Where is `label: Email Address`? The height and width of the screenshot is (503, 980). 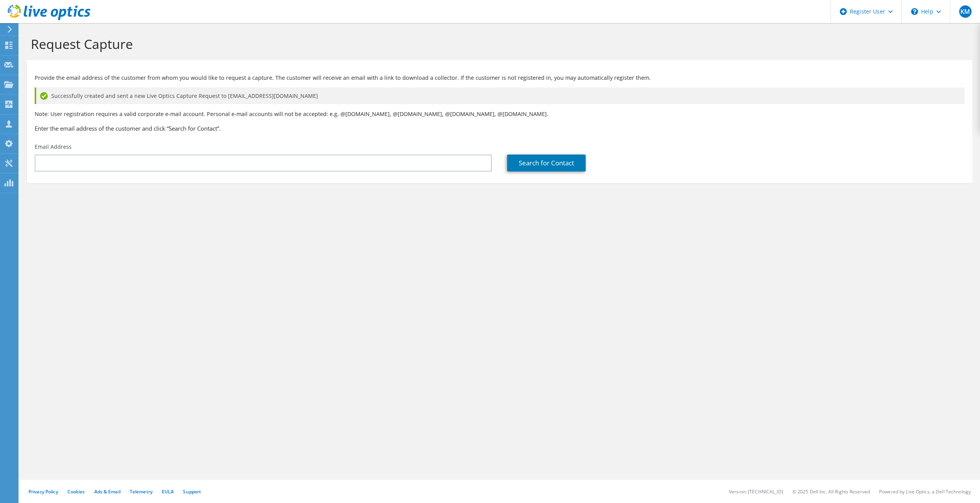 label: Email Address is located at coordinates (54, 146).